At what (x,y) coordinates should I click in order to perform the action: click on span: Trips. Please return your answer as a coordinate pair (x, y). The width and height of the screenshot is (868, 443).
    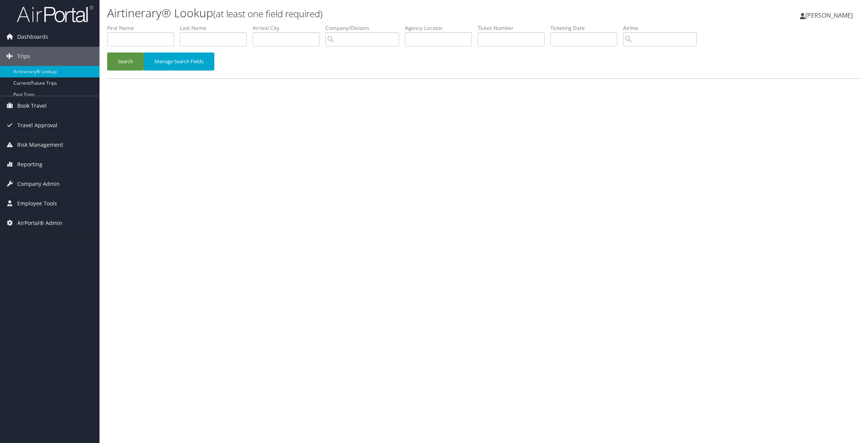
    Looking at the image, I should click on (24, 56).